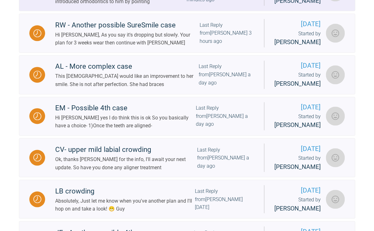  What do you see at coordinates (125, 191) in the screenshot?
I see `div: LB crowding` at bounding box center [125, 191].